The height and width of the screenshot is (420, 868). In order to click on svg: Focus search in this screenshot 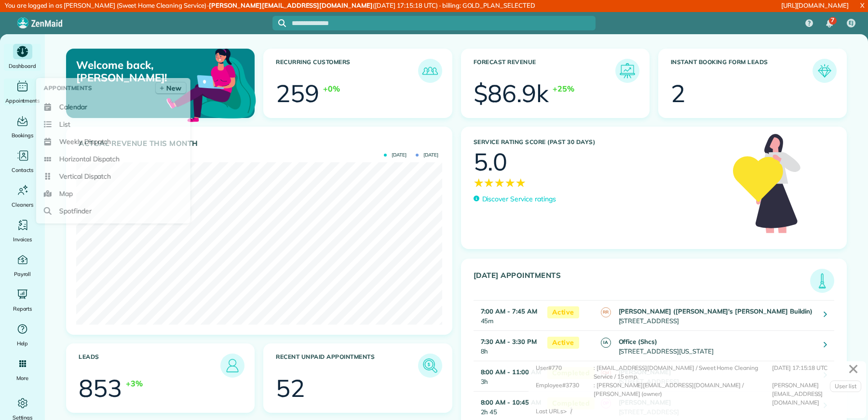, I will do `click(282, 23)`.